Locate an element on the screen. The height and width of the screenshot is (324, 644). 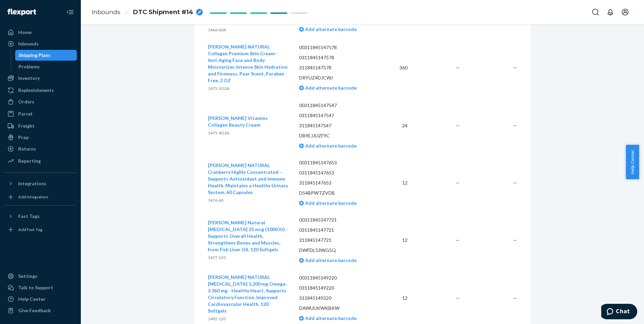
p: 00311845147547 is located at coordinates (337, 106).